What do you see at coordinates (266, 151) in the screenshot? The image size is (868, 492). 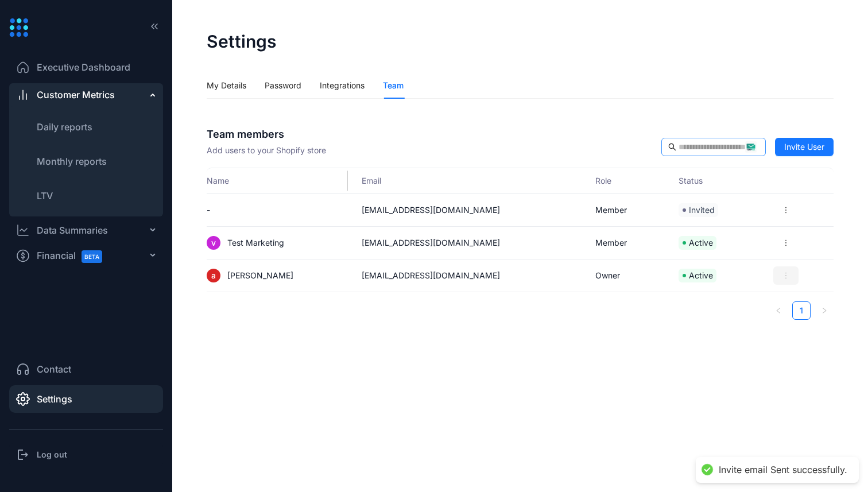 I see `span: Add users to your Shopify store` at bounding box center [266, 151].